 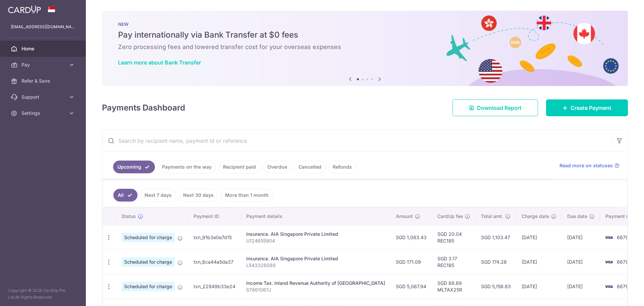 What do you see at coordinates (365, 49) in the screenshot?
I see `img: Bank transfer banner` at bounding box center [365, 49].